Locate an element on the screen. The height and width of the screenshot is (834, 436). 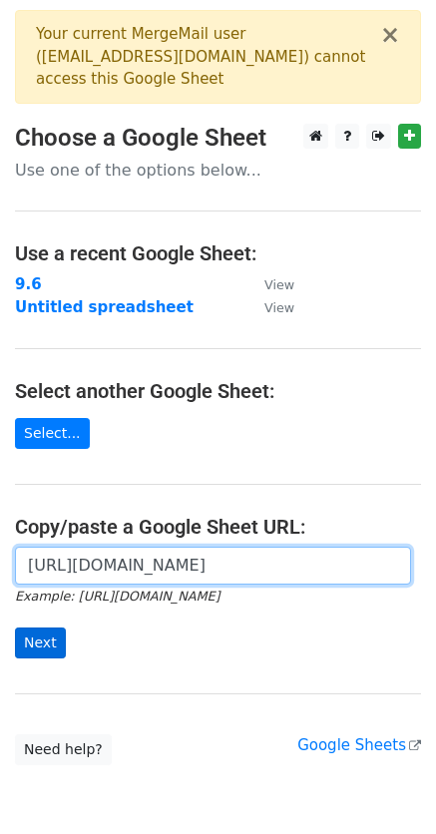
strong: 9.6 is located at coordinates (28, 284).